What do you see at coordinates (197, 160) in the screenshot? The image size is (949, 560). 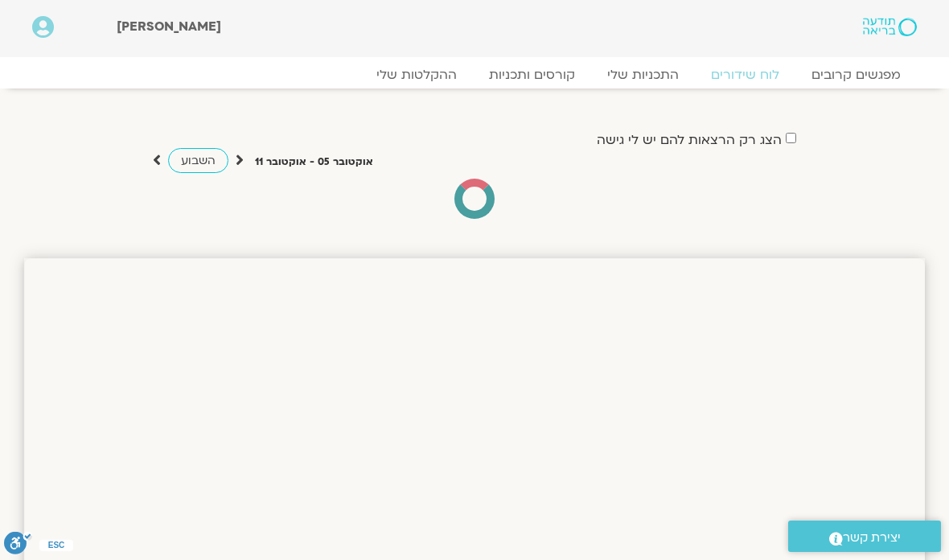 I see `span: השבוע` at bounding box center [197, 160].